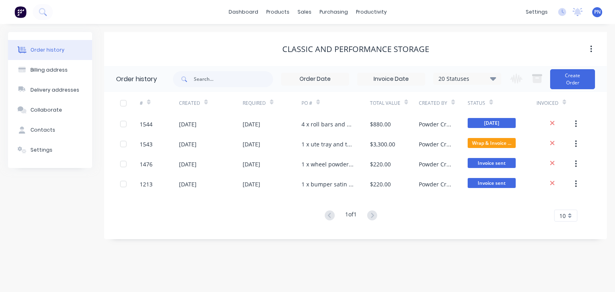 Image resolution: width=615 pixels, height=292 pixels. I want to click on div: 1 of 1, so click(351, 216).